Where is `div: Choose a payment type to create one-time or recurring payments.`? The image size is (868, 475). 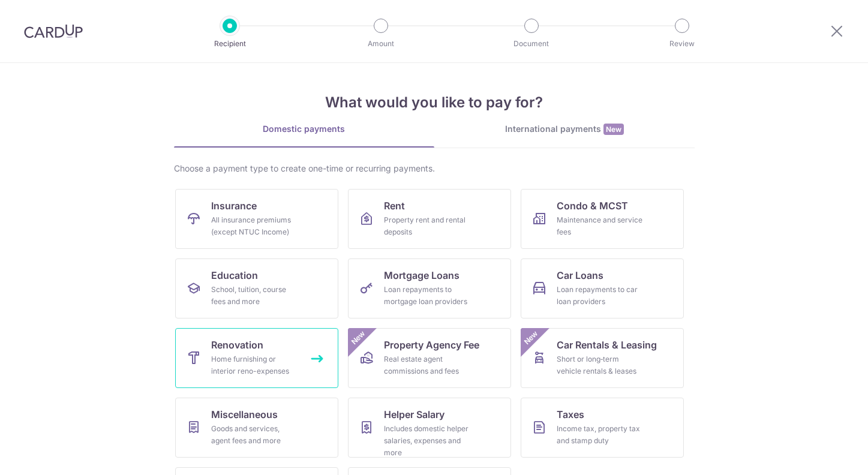
div: Choose a payment type to create one-time or recurring payments. is located at coordinates (434, 169).